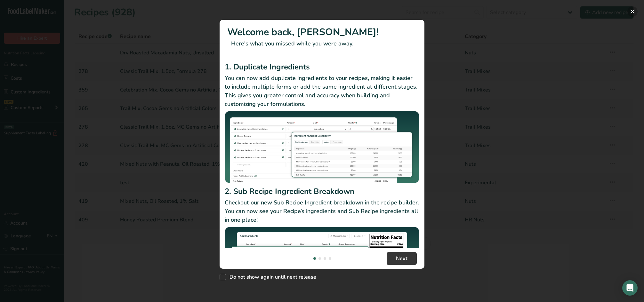 The width and height of the screenshot is (644, 302). Describe the element at coordinates (322, 67) in the screenshot. I see `h2: 1. Duplicate Ingredients` at that location.